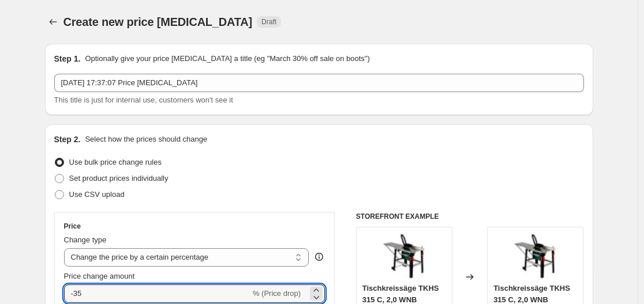 The width and height of the screenshot is (644, 304). Describe the element at coordinates (53, 22) in the screenshot. I see `button: Price change jobs` at that location.